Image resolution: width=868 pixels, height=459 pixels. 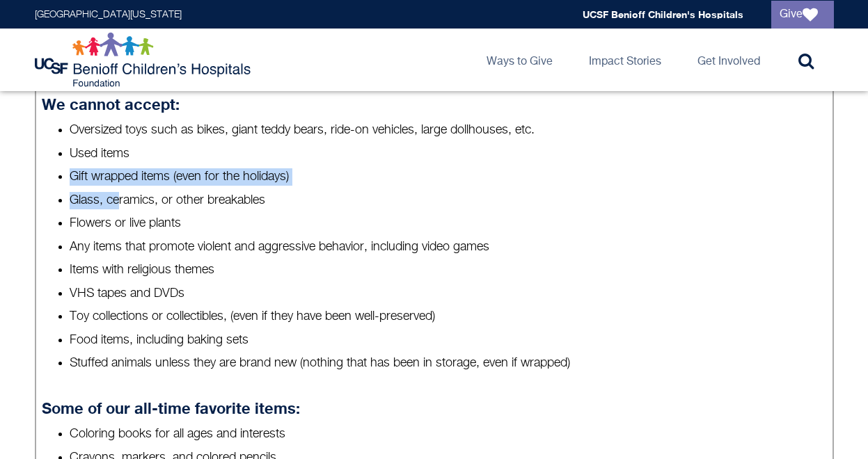 I want to click on li: Food items, including baking sets, so click(x=448, y=340).